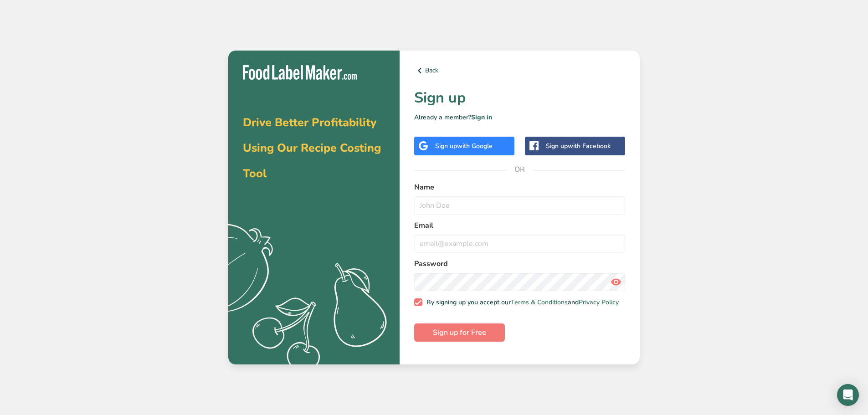 The image size is (868, 415). I want to click on label: Name, so click(519, 187).